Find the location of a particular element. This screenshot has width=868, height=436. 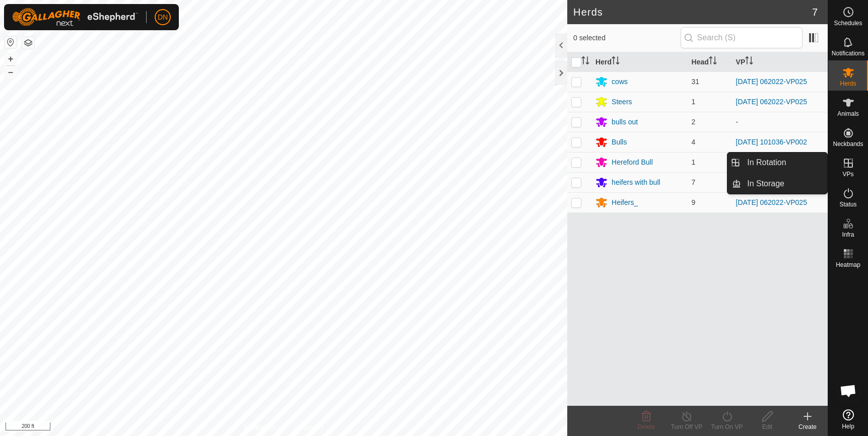

img: Gallagher Logo is located at coordinates (75, 17).